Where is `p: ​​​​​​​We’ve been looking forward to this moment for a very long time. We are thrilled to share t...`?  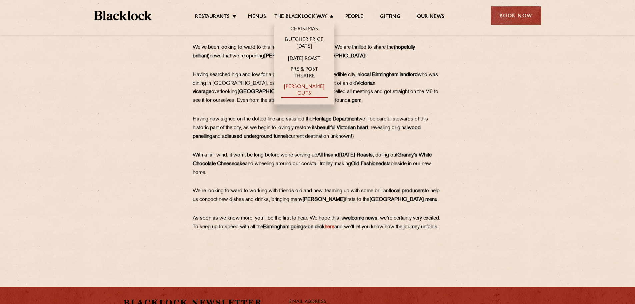
p: ​​​​​​​We’ve been looking forward to this moment for a very long time. We are thrilled to share t... is located at coordinates (318, 52).